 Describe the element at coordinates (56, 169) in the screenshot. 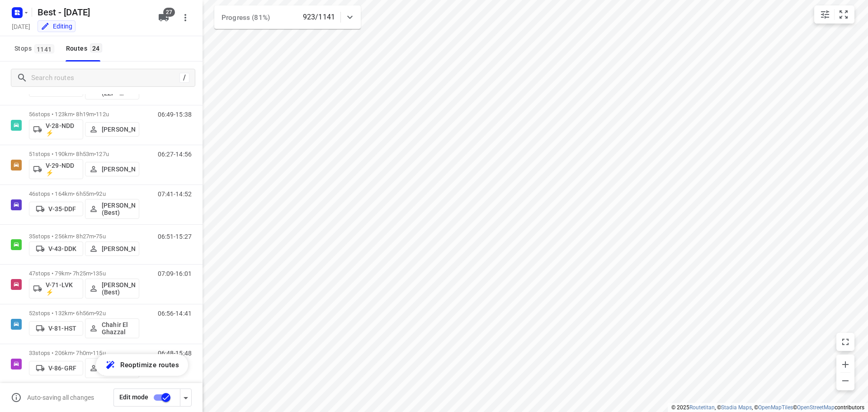

I see `button: V-29-NDD ⚡` at that location.